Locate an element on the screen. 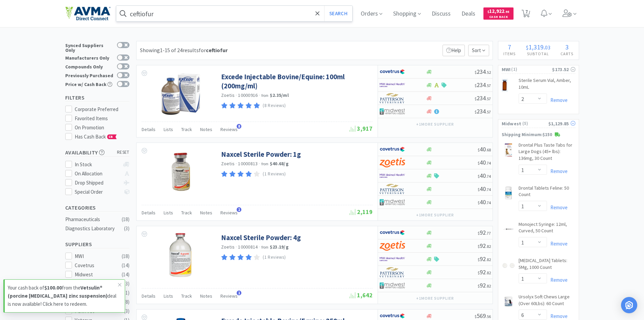 This screenshot has width=644, height=320. div: Special Order is located at coordinates (97, 192).